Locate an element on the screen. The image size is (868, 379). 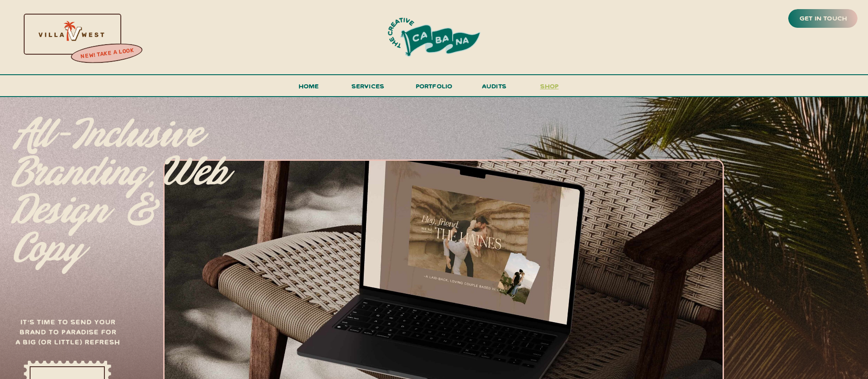
a: shop is located at coordinates (549, 88).